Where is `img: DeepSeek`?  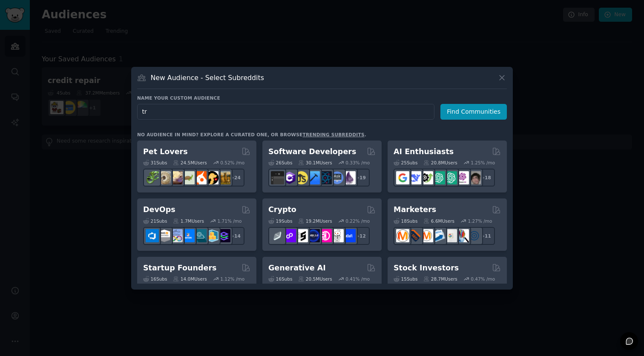 img: DeepSeek is located at coordinates (414, 178).